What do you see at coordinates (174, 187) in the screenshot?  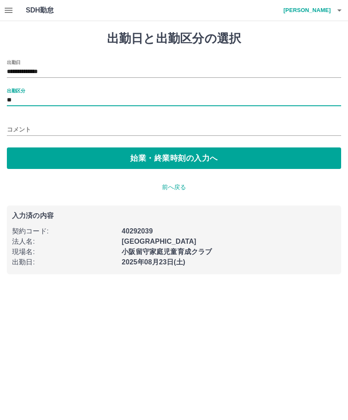 I see `p: 前へ戻る` at bounding box center [174, 187].